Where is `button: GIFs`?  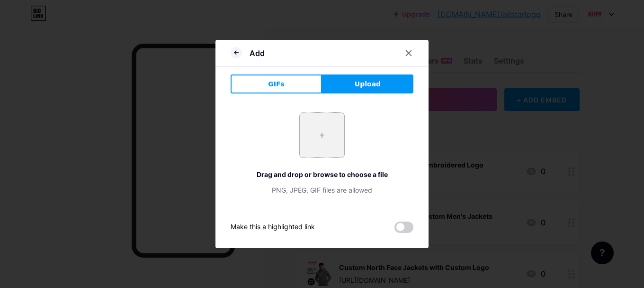 button: GIFs is located at coordinates (276, 84).